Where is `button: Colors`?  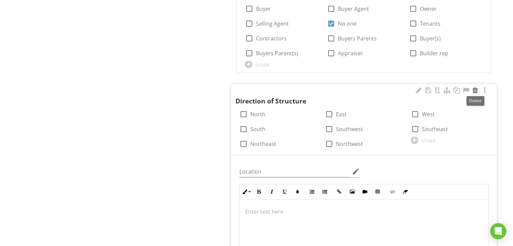 button: Colors is located at coordinates (297, 192).